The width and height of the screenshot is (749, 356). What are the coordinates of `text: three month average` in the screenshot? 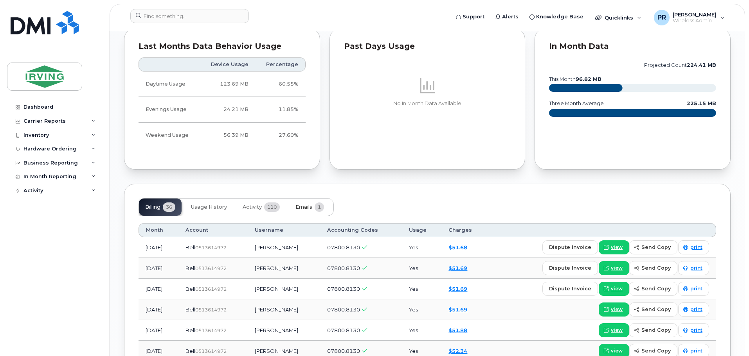 It's located at (576, 103).